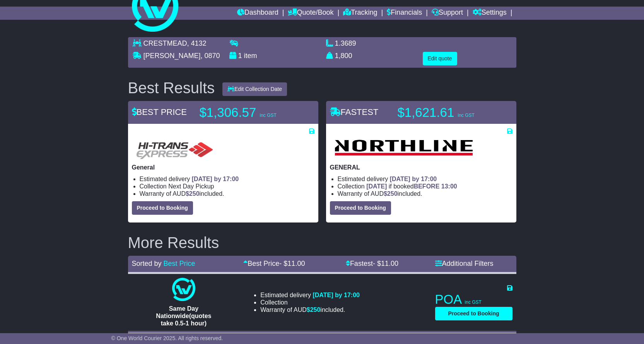 This screenshot has height=344, width=644. I want to click on a: Fastest- $11.00, so click(372, 264).